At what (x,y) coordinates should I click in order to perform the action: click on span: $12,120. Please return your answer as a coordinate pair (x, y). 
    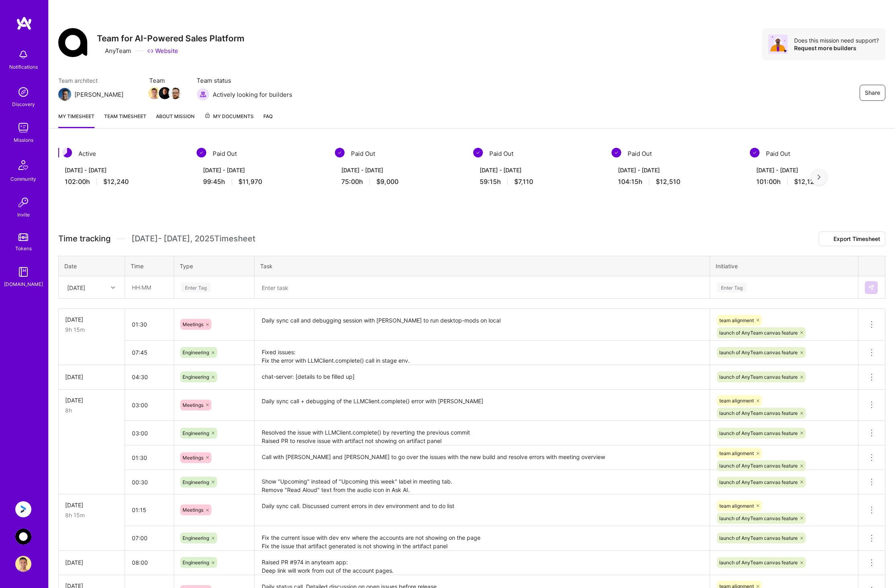
    Looking at the image, I should click on (806, 181).